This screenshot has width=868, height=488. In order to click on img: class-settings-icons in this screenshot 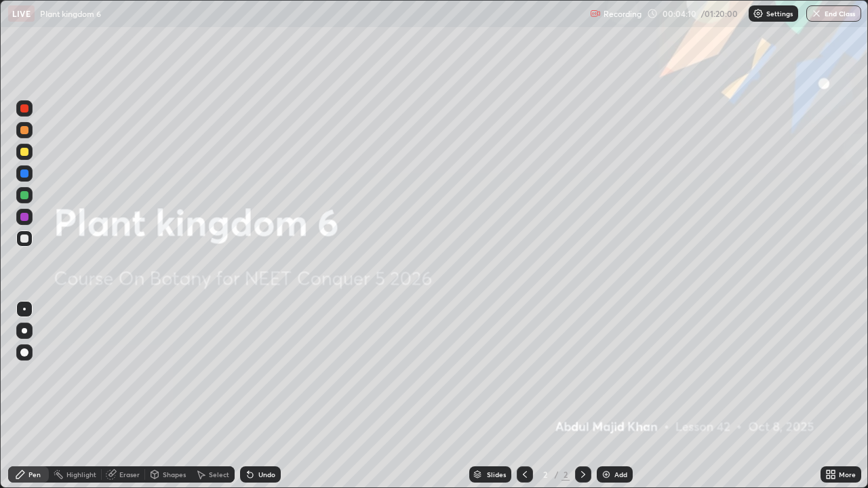, I will do `click(758, 14)`.